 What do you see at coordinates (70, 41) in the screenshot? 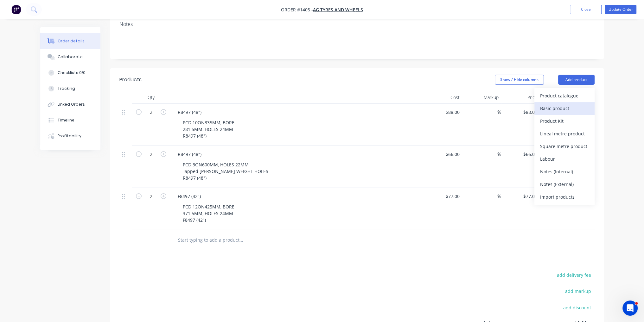
I see `button: Order details` at bounding box center [70, 41].